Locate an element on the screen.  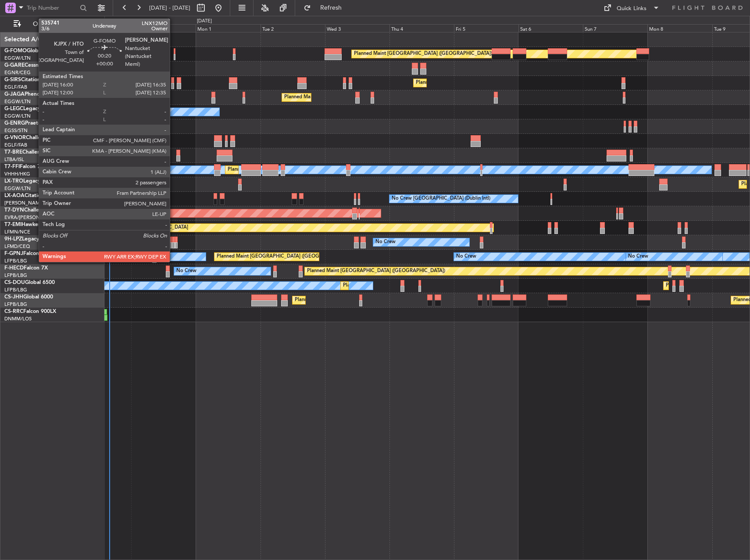
span: T7-FFI is located at coordinates (12, 167).